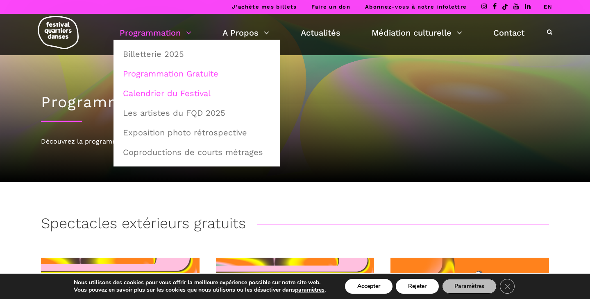 The height and width of the screenshot is (299, 590). Describe the element at coordinates (155, 33) in the screenshot. I see `a: Programmation` at that location.